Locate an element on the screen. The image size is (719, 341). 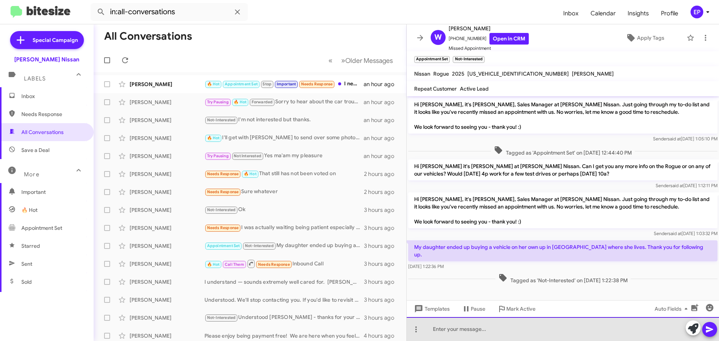
button: Mark Active is located at coordinates (517, 309).